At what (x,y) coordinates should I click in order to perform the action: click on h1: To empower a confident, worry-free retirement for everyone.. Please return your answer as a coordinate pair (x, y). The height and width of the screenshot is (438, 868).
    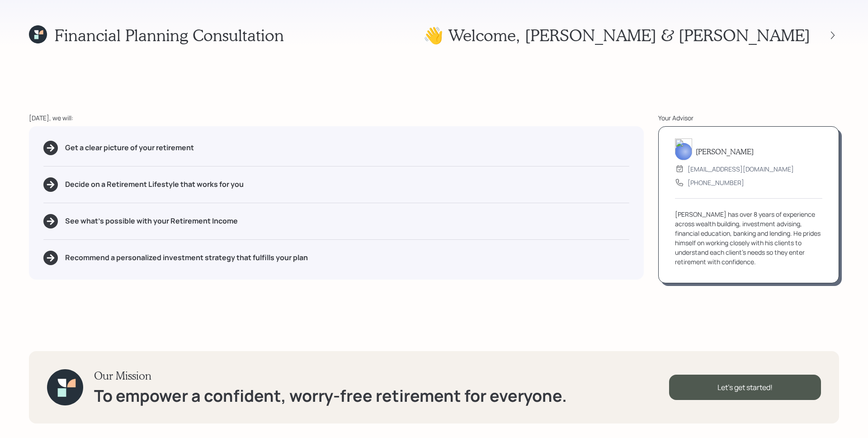
    Looking at the image, I should click on (330, 395).